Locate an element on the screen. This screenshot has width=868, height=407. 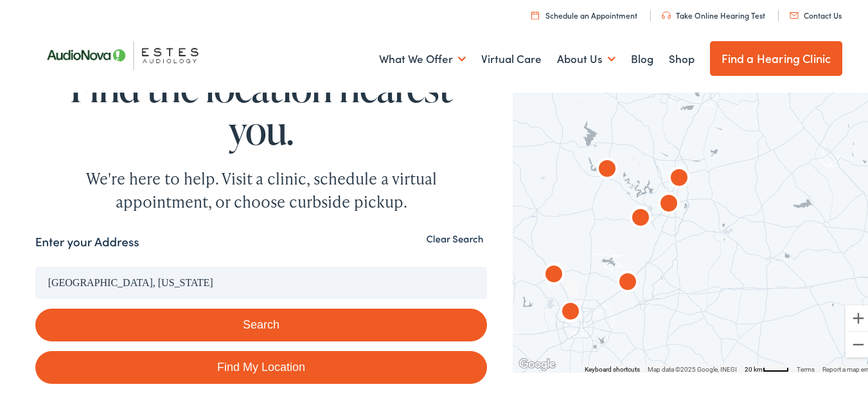
a: What We Offer is located at coordinates (422, 57).